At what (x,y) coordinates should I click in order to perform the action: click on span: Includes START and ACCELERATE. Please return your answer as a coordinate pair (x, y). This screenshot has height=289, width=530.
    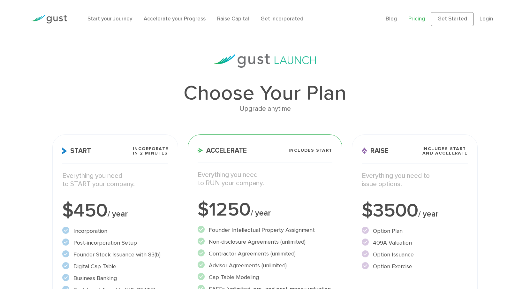
    Looking at the image, I should click on (445, 151).